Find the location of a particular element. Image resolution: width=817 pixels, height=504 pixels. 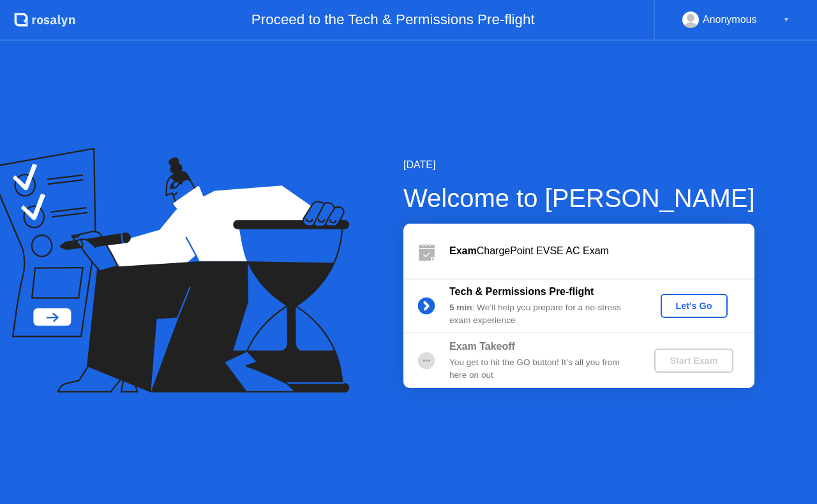

button: Start Exam is located at coordinates (693, 361).